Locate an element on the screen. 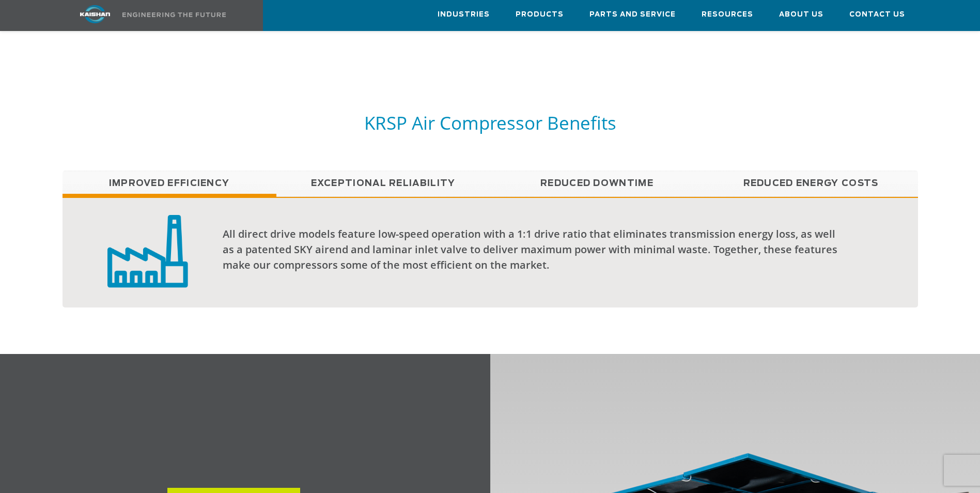 Image resolution: width=980 pixels, height=493 pixels. span: Contact Us is located at coordinates (878, 14).